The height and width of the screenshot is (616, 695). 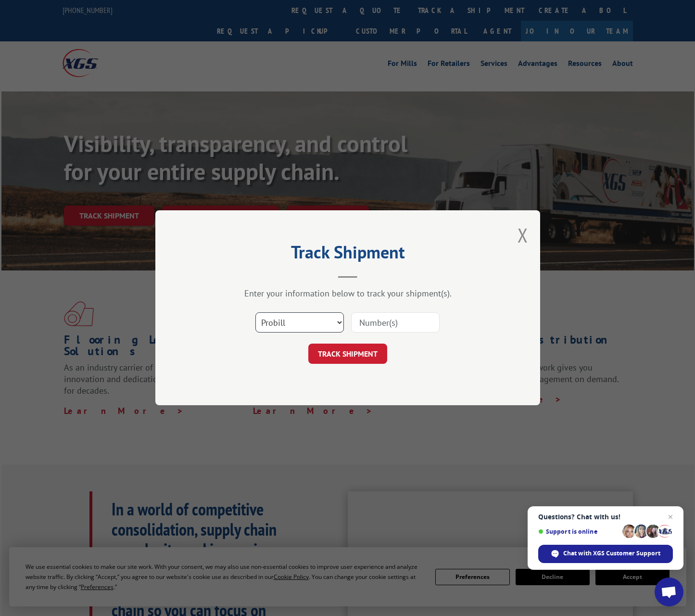 I want to click on button: Close modal, so click(x=523, y=235).